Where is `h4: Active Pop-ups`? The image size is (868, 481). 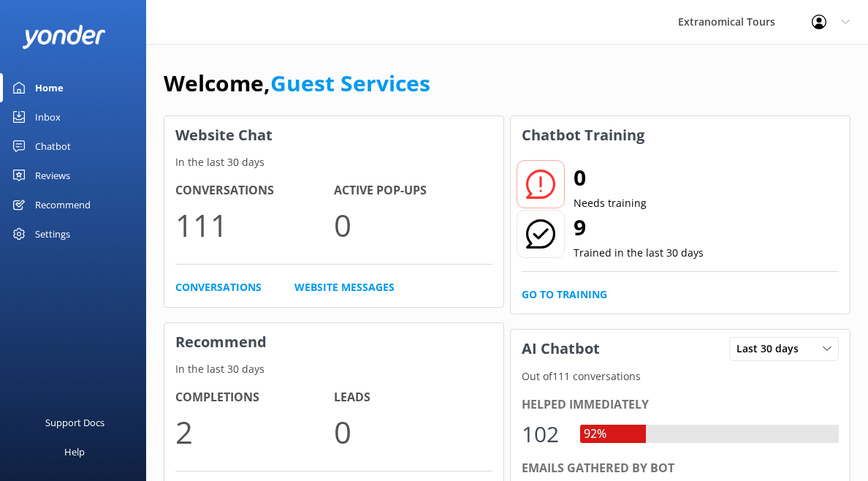 h4: Active Pop-ups is located at coordinates (413, 191).